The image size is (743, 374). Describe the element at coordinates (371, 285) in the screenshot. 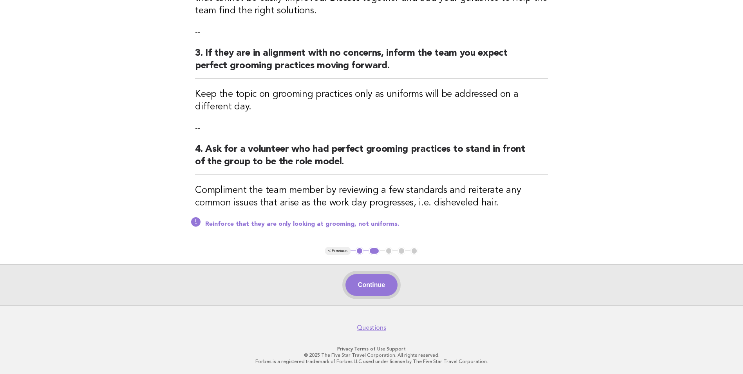

I see `button: Continue` at that location.